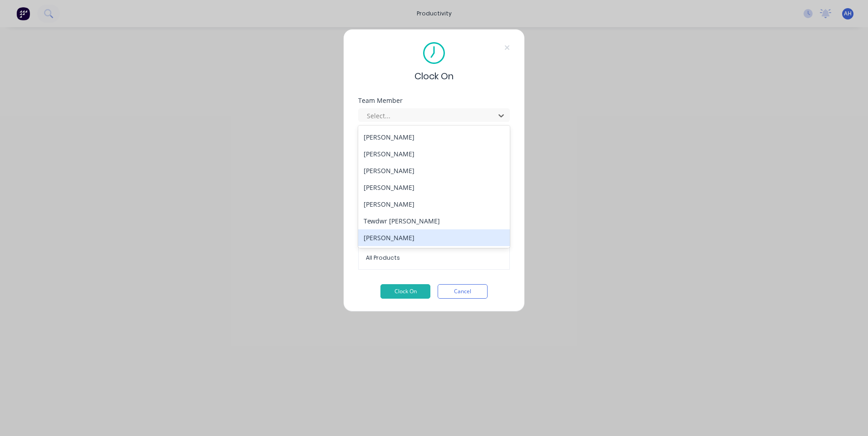  What do you see at coordinates (434, 258) in the screenshot?
I see `span: All Products` at bounding box center [434, 258].